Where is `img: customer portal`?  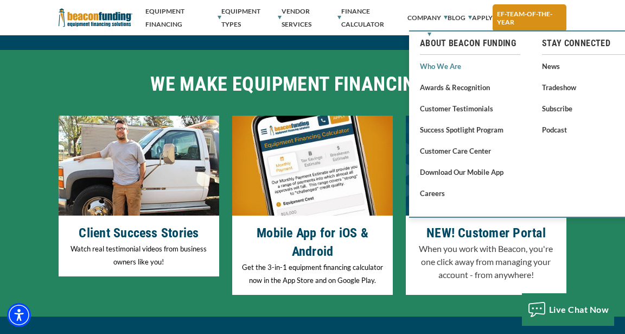 img: customer portal is located at coordinates (486, 165).